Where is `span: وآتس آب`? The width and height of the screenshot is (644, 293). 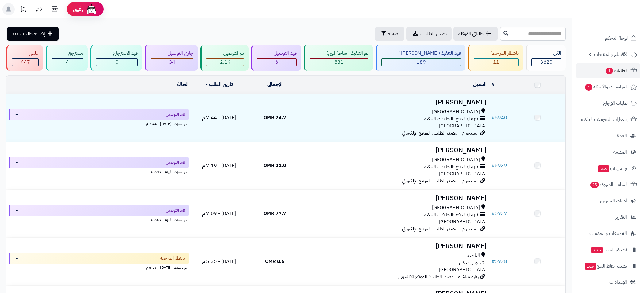
span: وآتس آب is located at coordinates (612, 169).